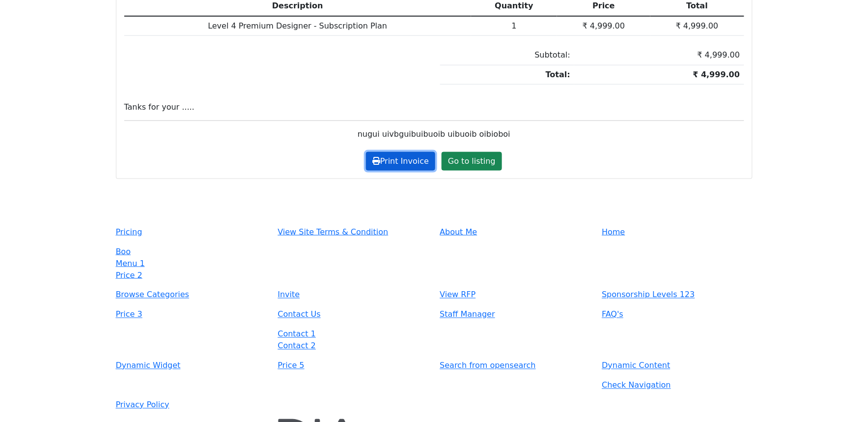 The width and height of the screenshot is (868, 422). I want to click on a: Browse Categories, so click(191, 295).